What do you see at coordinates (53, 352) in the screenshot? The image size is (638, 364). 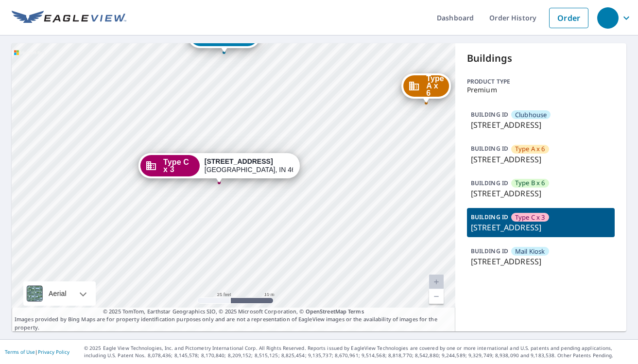 I see `a: Privacy Policy` at bounding box center [53, 352].